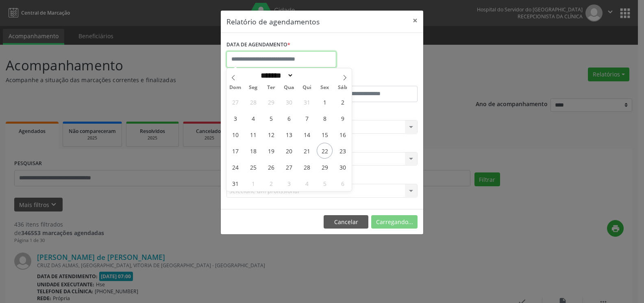 Image resolution: width=644 pixels, height=303 pixels. What do you see at coordinates (235, 167) in the screenshot?
I see `span: Agosto 24, 2025` at bounding box center [235, 167].